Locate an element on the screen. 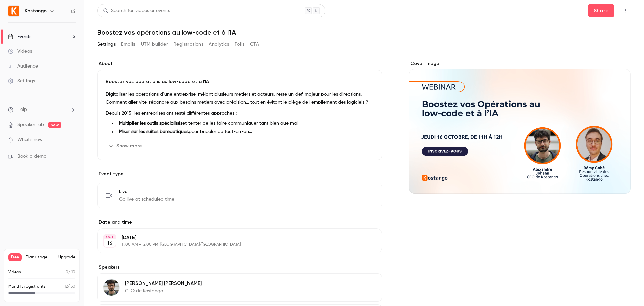  p: Digitaliser les opérations d’une entreprise, mêlant plusieurs métiers et acteurs, reste un défi m... is located at coordinates (240, 98).